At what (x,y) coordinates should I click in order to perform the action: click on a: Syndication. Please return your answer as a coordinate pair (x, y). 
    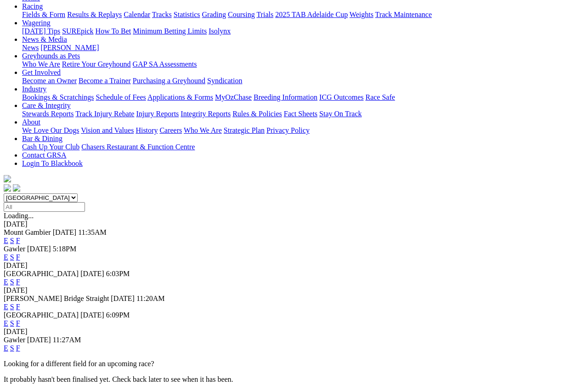
    Looking at the image, I should click on (224, 80).